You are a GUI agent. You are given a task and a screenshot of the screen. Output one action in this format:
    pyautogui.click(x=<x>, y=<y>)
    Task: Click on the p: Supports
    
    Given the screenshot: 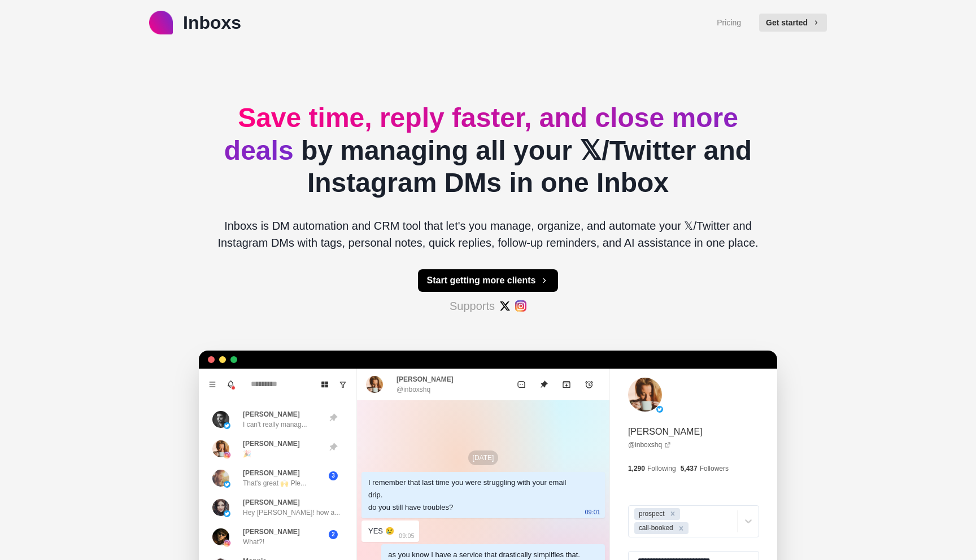 What is the action you would take?
    pyautogui.click(x=472, y=306)
    